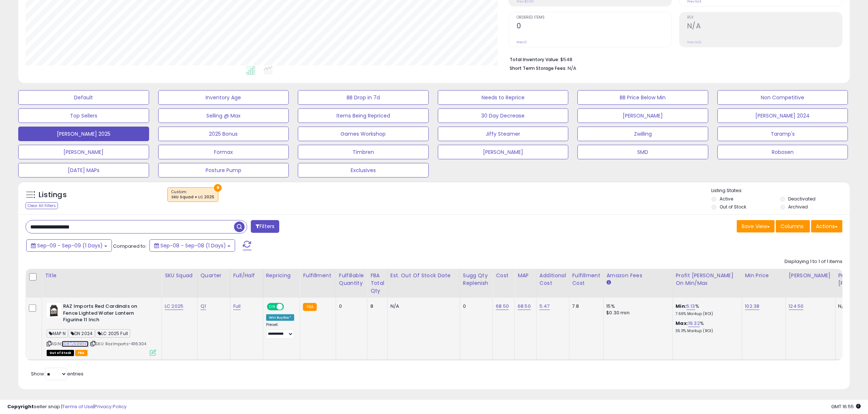  I want to click on a: 19.32, so click(694, 324).